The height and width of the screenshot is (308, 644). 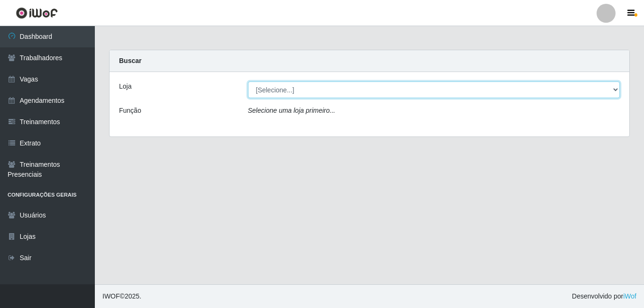 I want to click on strong: Buscar, so click(x=130, y=61).